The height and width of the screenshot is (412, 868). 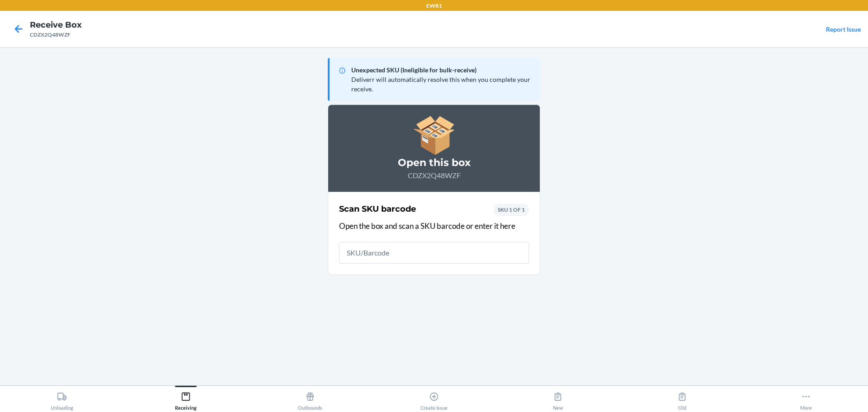 I want to click on p: Unexpected SKU (Ineligible for bulk-receive), so click(x=442, y=70).